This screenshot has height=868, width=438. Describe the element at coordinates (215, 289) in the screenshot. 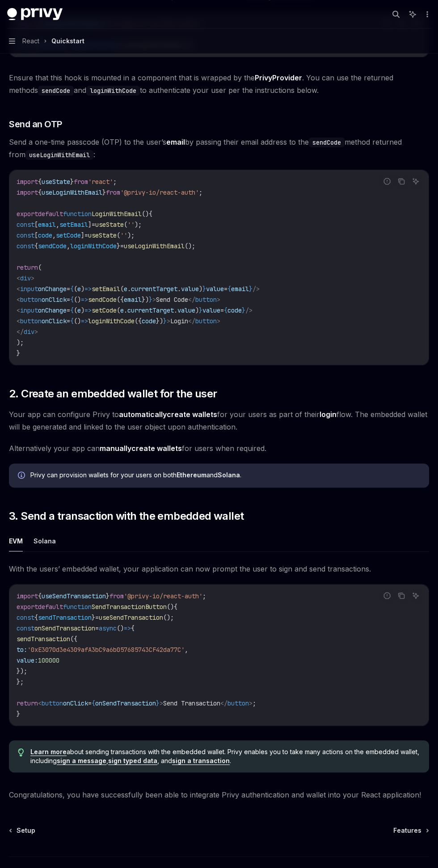

I see `span: value` at that location.